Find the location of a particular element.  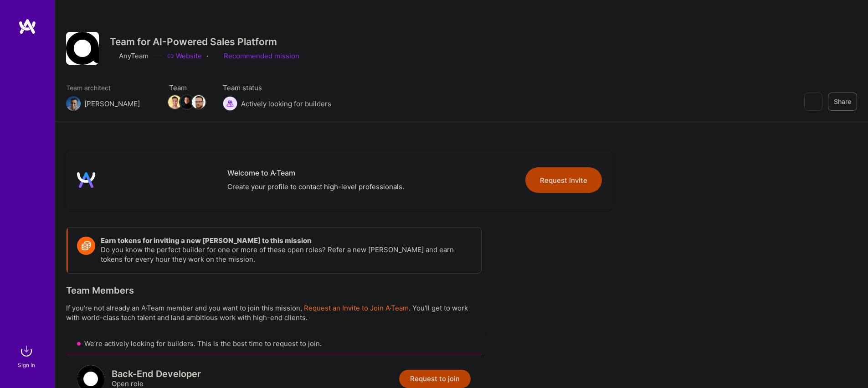

img: Team Architect is located at coordinates (74, 103).